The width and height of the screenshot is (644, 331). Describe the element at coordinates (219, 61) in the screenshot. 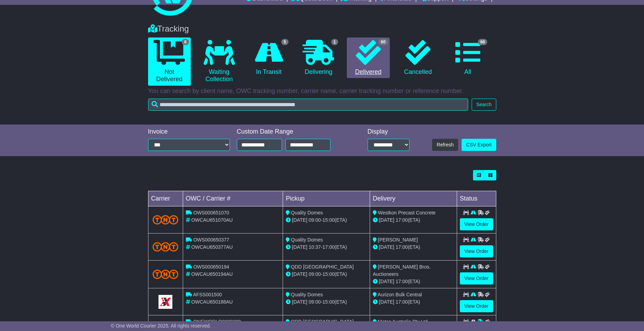

I see `a: Waiting Collection` at that location.